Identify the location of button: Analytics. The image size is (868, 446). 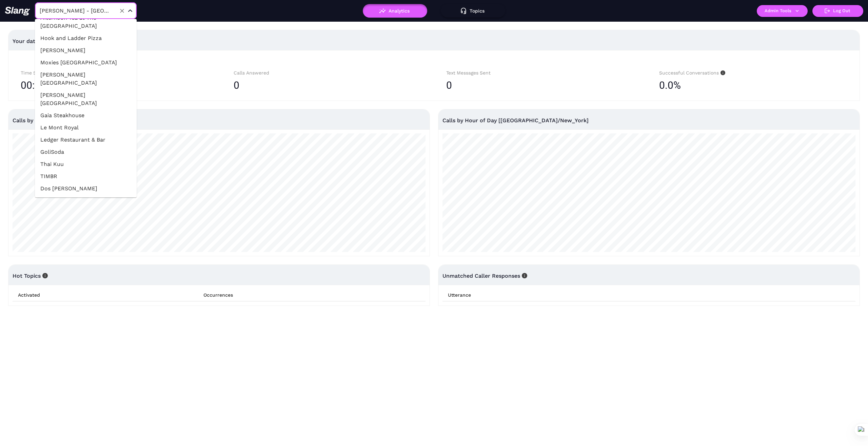
(395, 11).